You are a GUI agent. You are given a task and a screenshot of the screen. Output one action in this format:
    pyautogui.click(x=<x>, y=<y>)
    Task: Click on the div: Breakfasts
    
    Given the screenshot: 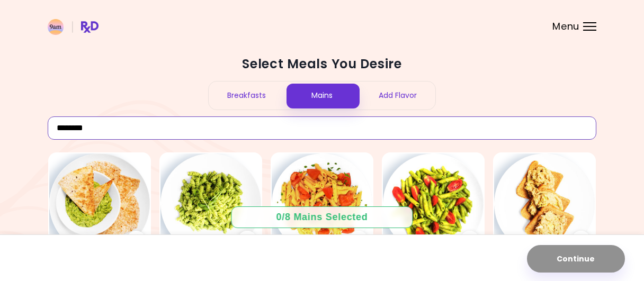 What is the action you would take?
    pyautogui.click(x=246, y=95)
    